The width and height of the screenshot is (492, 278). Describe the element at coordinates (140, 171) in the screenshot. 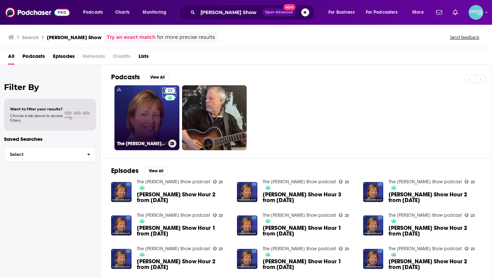

I see `a: EpisodesView All` at that location.